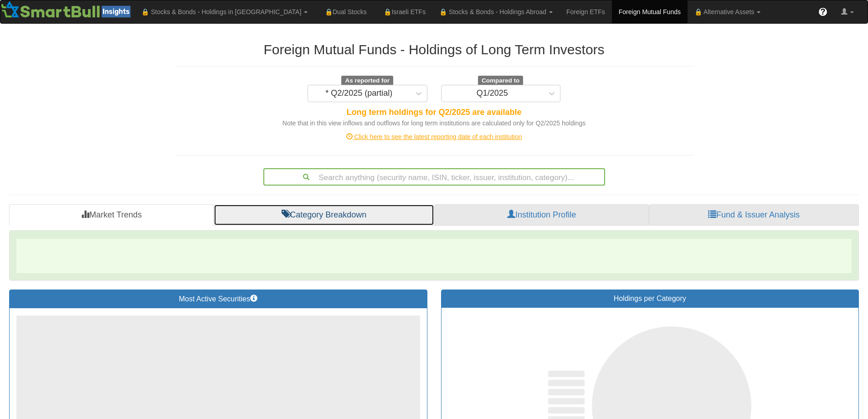  What do you see at coordinates (434, 137) in the screenshot?
I see `div: Click here to see the latest reporting date of each institution` at bounding box center [434, 137].